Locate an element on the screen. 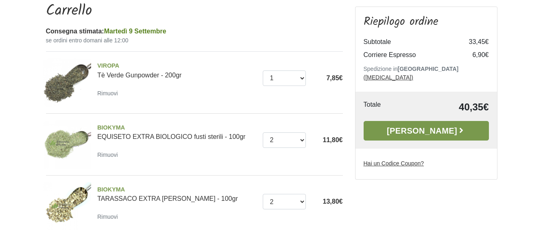 This screenshot has width=543, height=244. td: 40,35€ is located at coordinates (449, 107).